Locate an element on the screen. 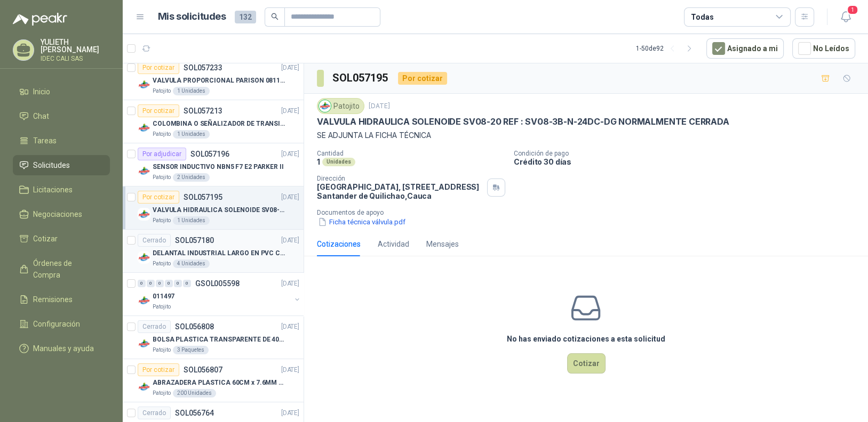  p: DELANTAL INDUSTRIAL LARGO EN PVC COLOR AMARILLO is located at coordinates (218, 253).